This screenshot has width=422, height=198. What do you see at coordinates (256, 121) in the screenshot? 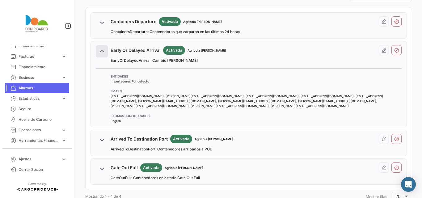
I see `div: English` at bounding box center [256, 121].